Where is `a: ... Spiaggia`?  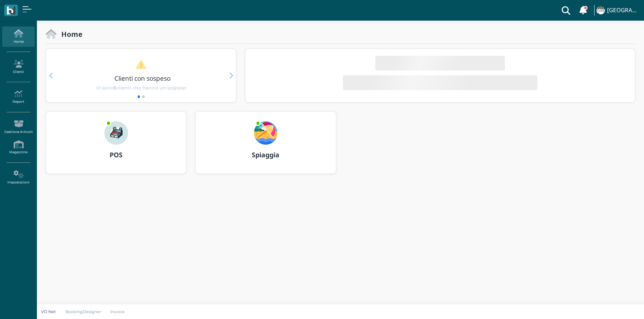
a: ... Spiaggia is located at coordinates (265, 147).